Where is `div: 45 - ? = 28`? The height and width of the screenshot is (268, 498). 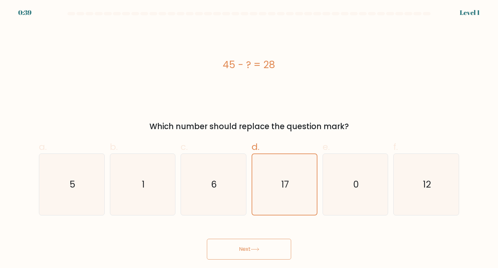 div: 45 - ? = 28 is located at coordinates (249, 64).